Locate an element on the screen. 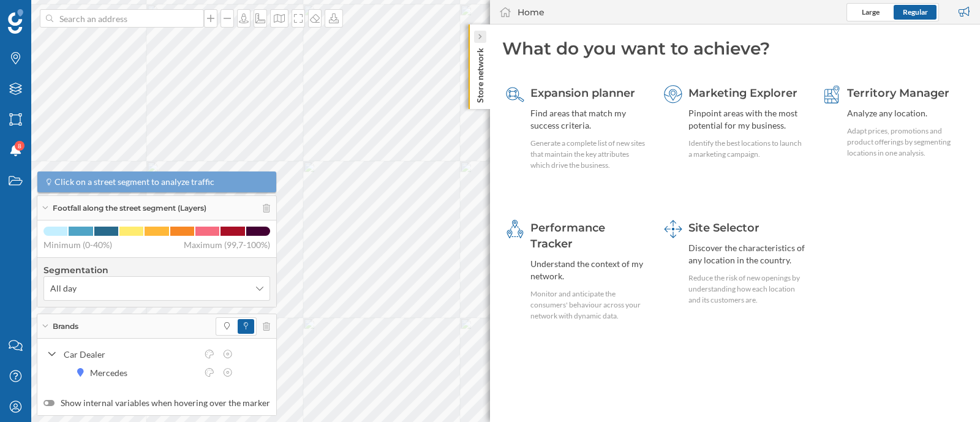  span: Click on a street segment to analyze traffic is located at coordinates (134, 182).